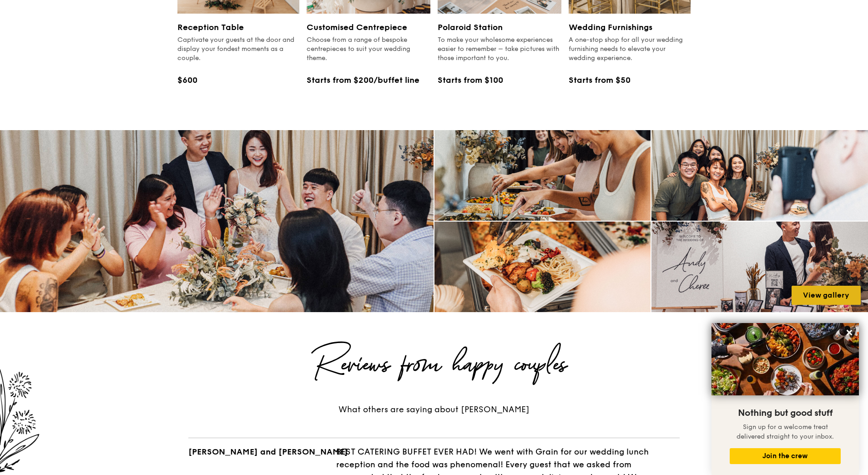  Describe the element at coordinates (760, 267) in the screenshot. I see `img: gallery-5.c136d8b6.jpg` at that location.